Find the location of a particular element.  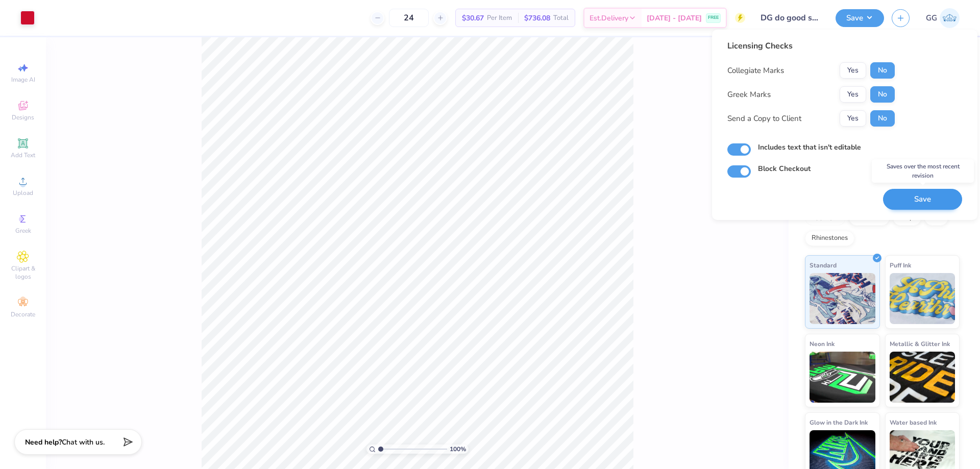

span: Neon Ink is located at coordinates (822, 344).